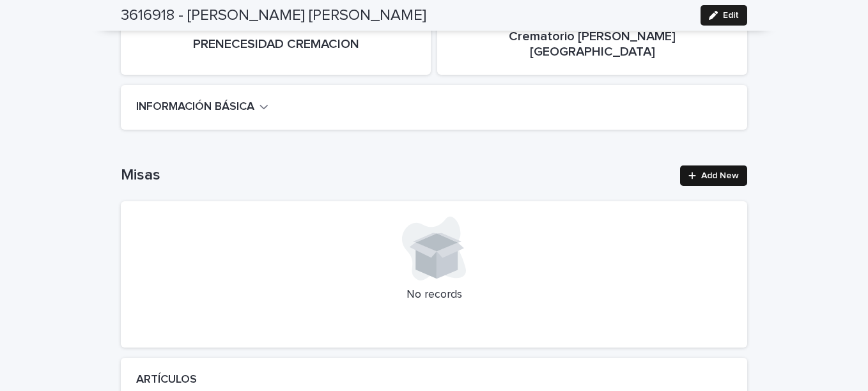  I want to click on span: Edit, so click(730, 16).